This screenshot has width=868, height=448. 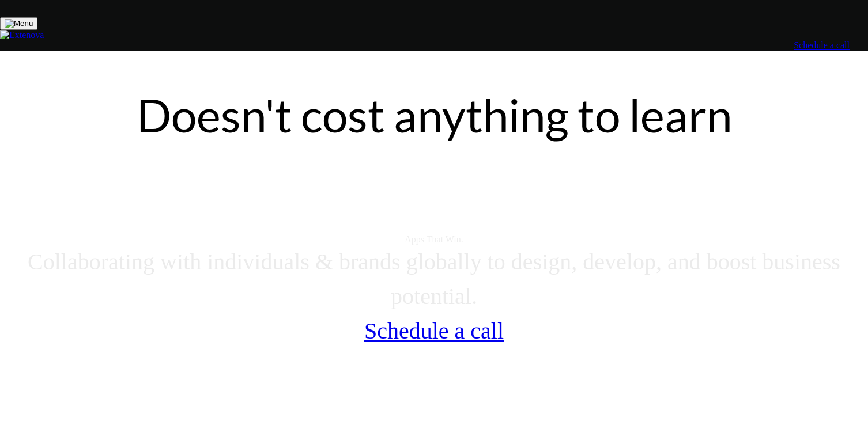 What do you see at coordinates (18, 24) in the screenshot?
I see `img: Menu` at bounding box center [18, 24].